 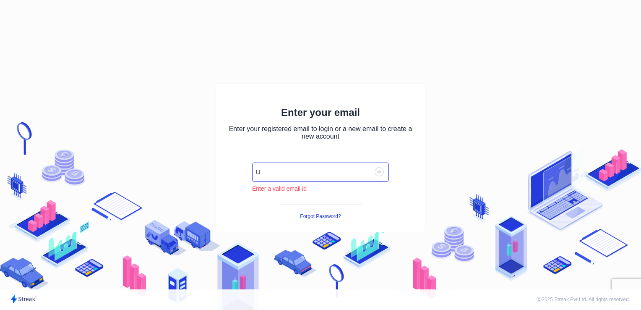 I want to click on button: Forgot Password?, so click(x=320, y=216).